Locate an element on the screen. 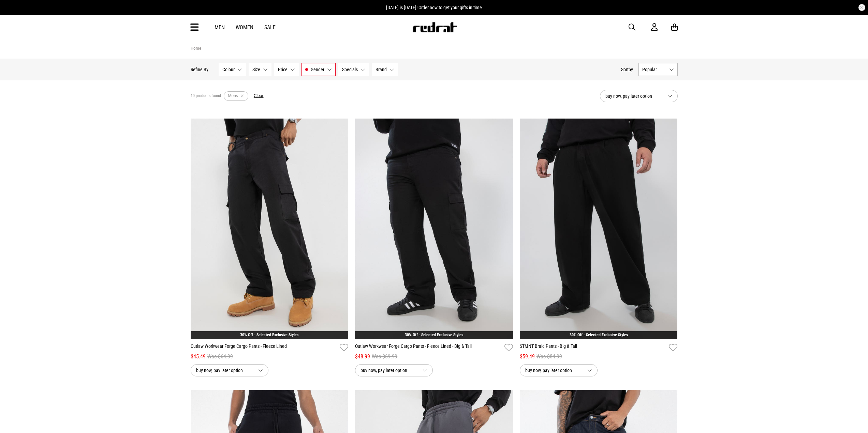 Image resolution: width=868 pixels, height=433 pixels. span: Price is located at coordinates (283, 69).